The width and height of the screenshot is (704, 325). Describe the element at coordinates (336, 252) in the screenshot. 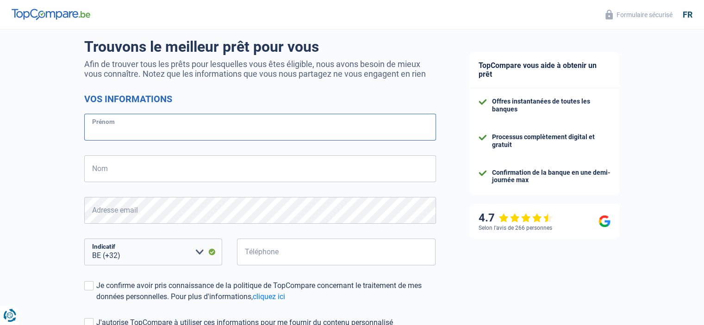

I see `input: 401020304` at that location.